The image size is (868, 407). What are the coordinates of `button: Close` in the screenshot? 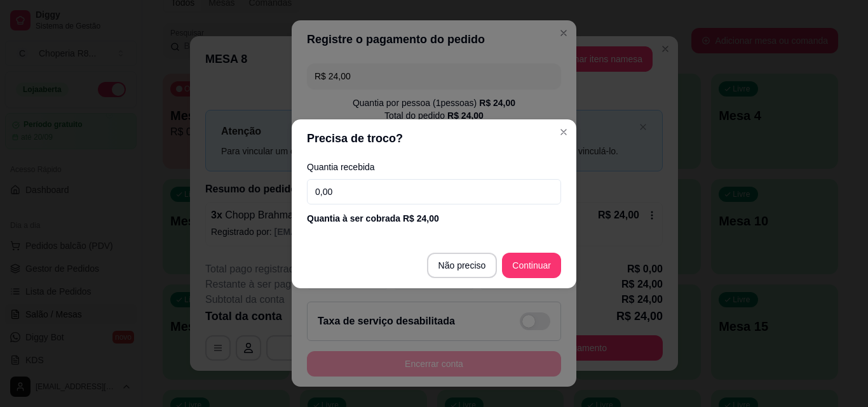 It's located at (564, 132).